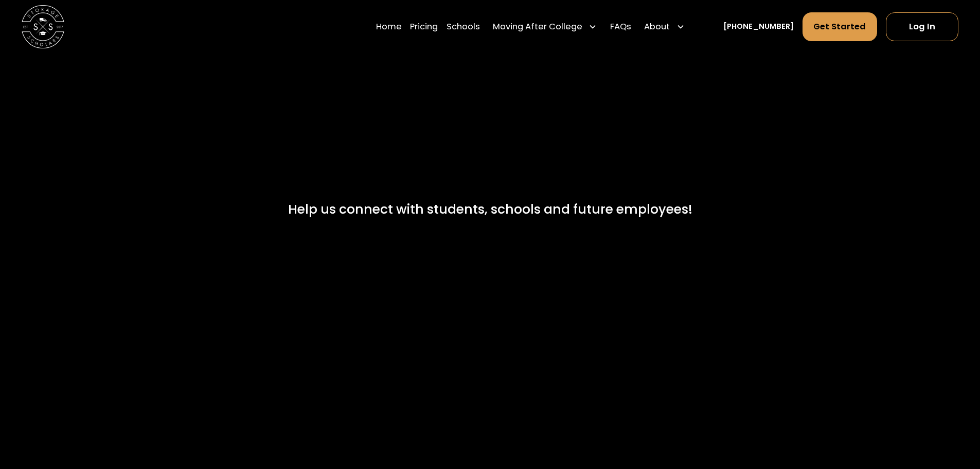 Image resolution: width=980 pixels, height=469 pixels. What do you see at coordinates (922, 27) in the screenshot?
I see `a: Log In` at bounding box center [922, 27].